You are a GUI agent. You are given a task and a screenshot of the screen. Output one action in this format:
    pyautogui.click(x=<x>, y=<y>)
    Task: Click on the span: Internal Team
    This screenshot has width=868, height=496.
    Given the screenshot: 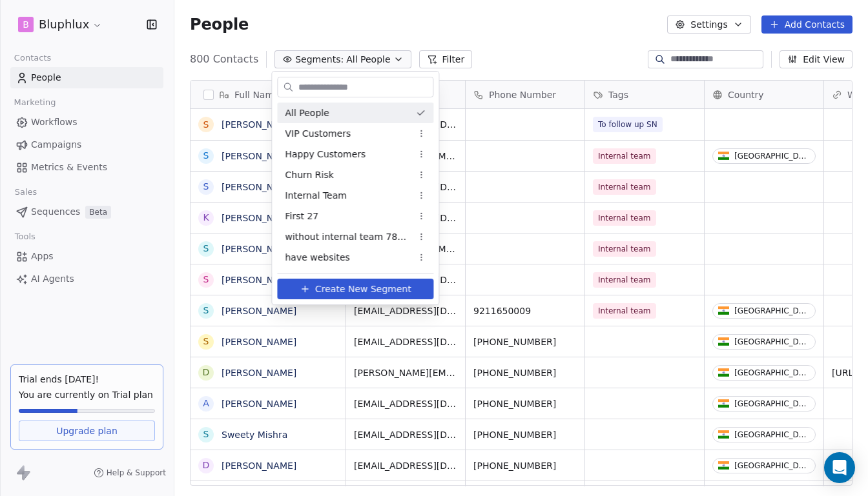 What is the action you would take?
    pyautogui.click(x=315, y=196)
    